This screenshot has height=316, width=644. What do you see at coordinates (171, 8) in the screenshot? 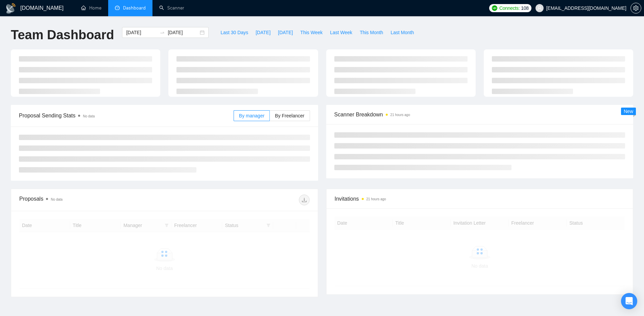
I see `a: searchScanner` at bounding box center [171, 8].